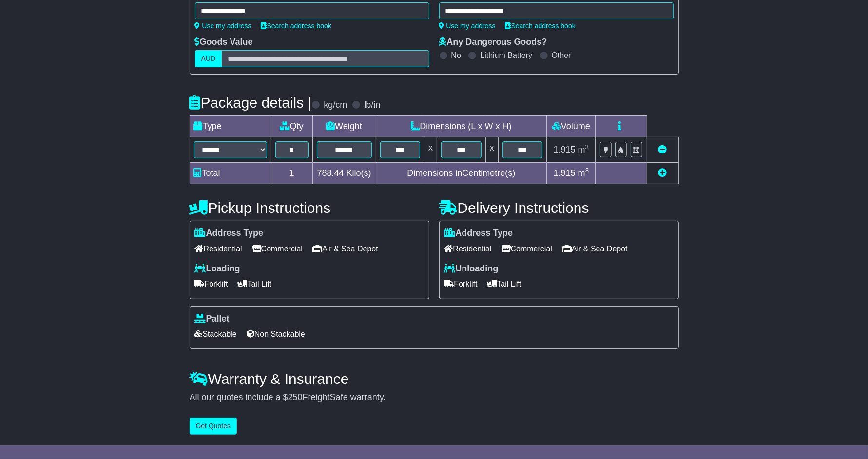 The width and height of the screenshot is (868, 459). I want to click on span: Non Stackable, so click(276, 334).